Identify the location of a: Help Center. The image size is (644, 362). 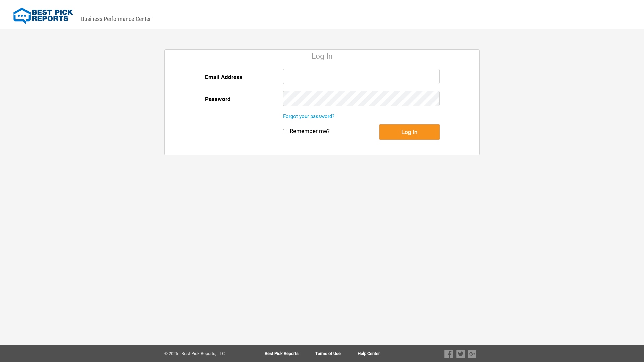
(368, 354).